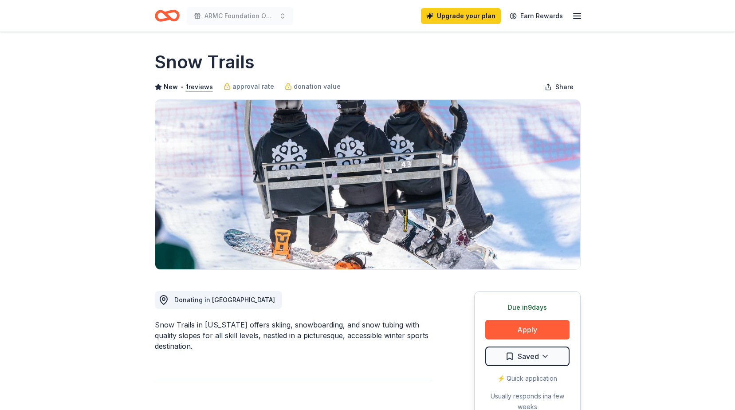 Image resolution: width=735 pixels, height=410 pixels. I want to click on span: ARMC Foundation Online Holiday Raffle, so click(240, 16).